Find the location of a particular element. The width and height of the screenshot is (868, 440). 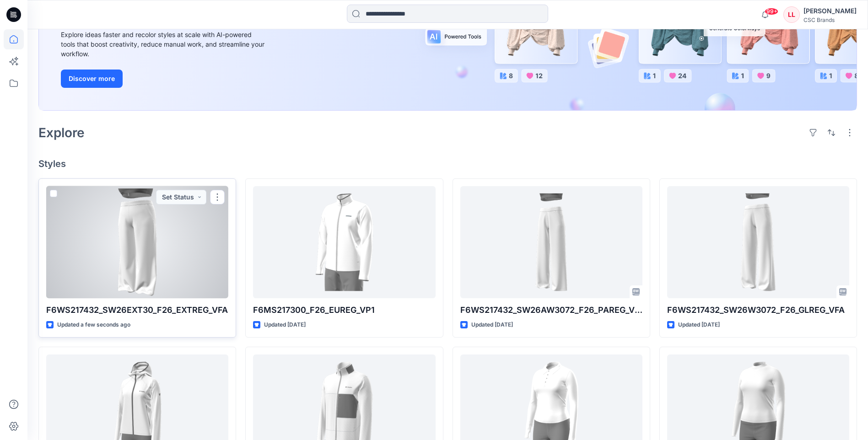

p: F6MS217300_F26_EUREG_VP1 is located at coordinates (344, 310).